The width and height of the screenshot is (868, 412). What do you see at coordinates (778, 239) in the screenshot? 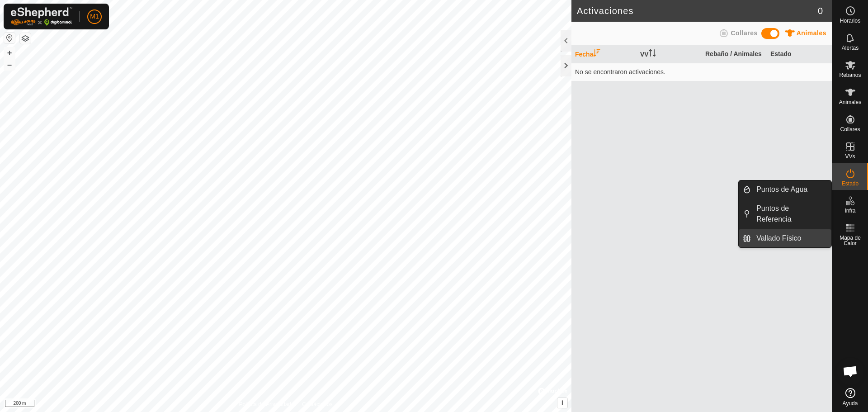
I see `span: Vallado Físico` at bounding box center [778, 239].